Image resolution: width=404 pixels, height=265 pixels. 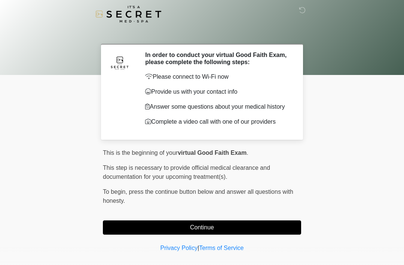 What do you see at coordinates (179, 247) in the screenshot?
I see `a: Privacy Policy` at bounding box center [179, 247].